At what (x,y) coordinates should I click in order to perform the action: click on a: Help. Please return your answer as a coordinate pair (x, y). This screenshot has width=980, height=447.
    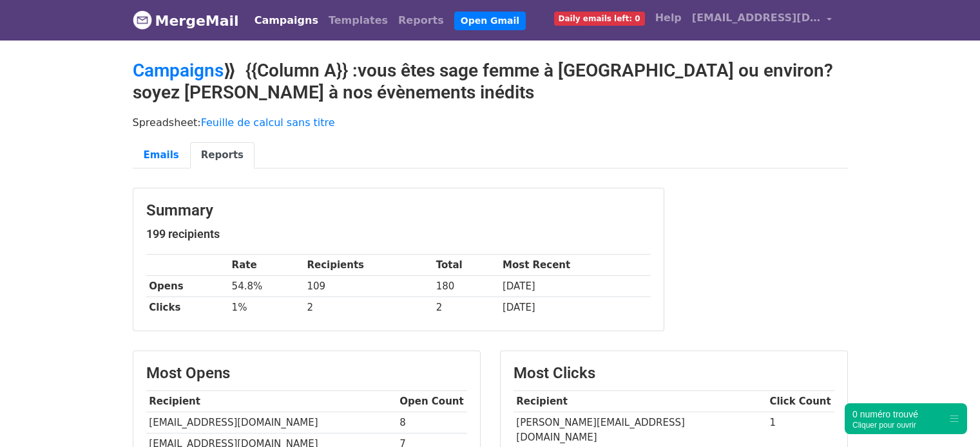
    Looking at the image, I should click on (668, 18).